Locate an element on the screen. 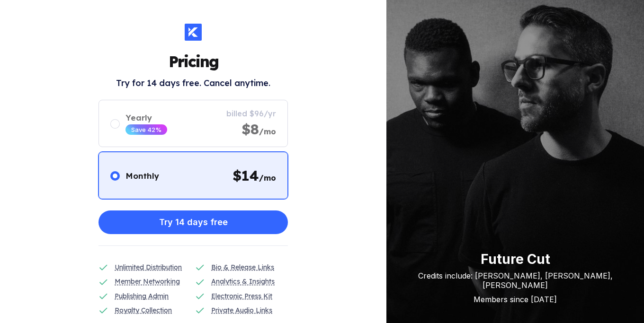  h1: Pricing is located at coordinates (193, 62).